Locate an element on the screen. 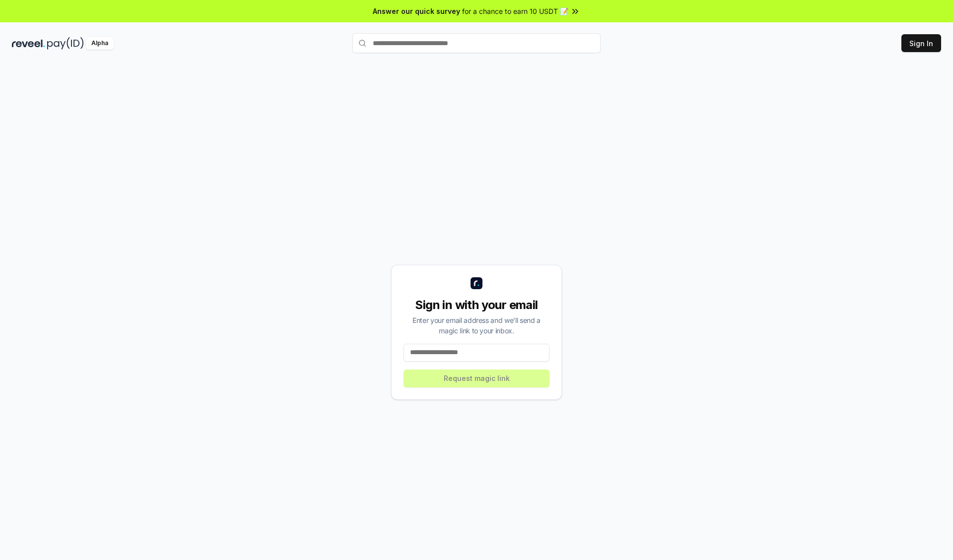 The width and height of the screenshot is (953, 560). span: for a chance to earn 10 USDT 📝 is located at coordinates (515, 11).